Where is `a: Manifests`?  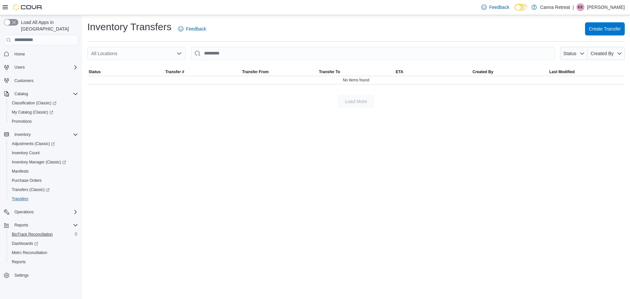 a: Manifests is located at coordinates (20, 171).